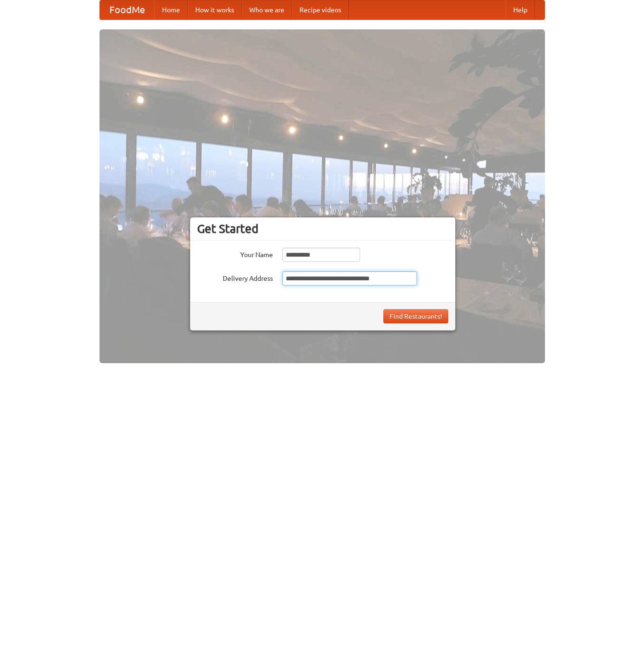 This screenshot has width=644, height=670. I want to click on a: Help, so click(520, 10).